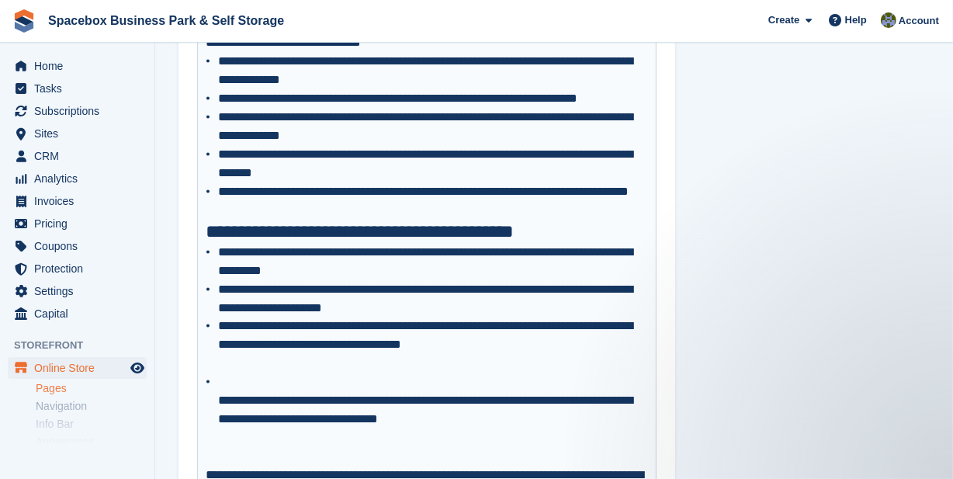 Image resolution: width=953 pixels, height=479 pixels. What do you see at coordinates (81, 66) in the screenshot?
I see `span: Home` at bounding box center [81, 66].